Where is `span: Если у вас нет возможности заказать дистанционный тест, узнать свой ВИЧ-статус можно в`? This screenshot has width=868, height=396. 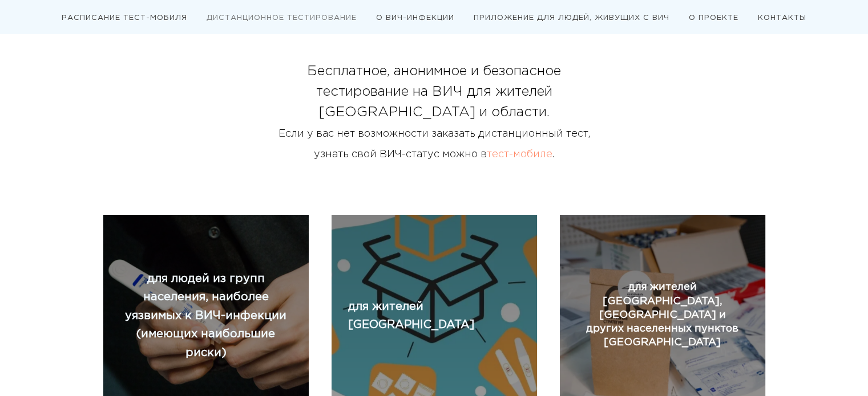
span: Если у вас нет возможности заказать дистанционный тест, узнать свой ВИЧ-статус можно в is located at coordinates (434, 144).